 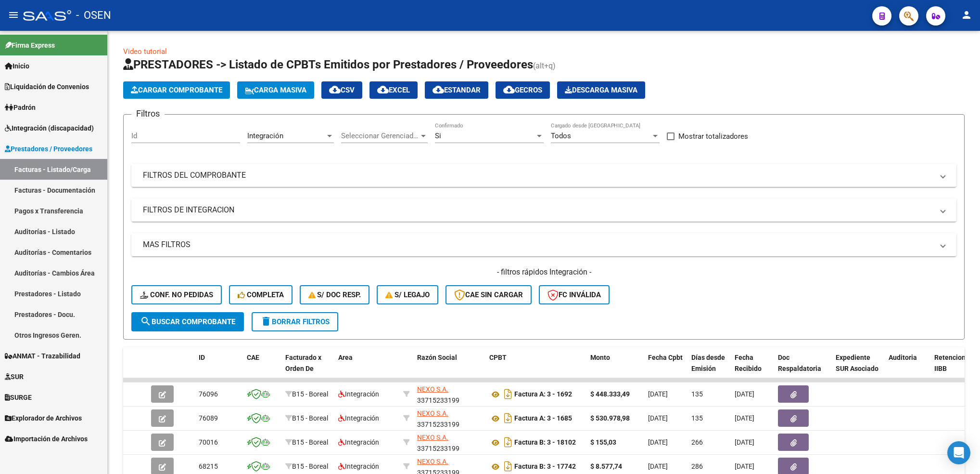 I want to click on button: Cargar Comprobante, so click(x=177, y=90).